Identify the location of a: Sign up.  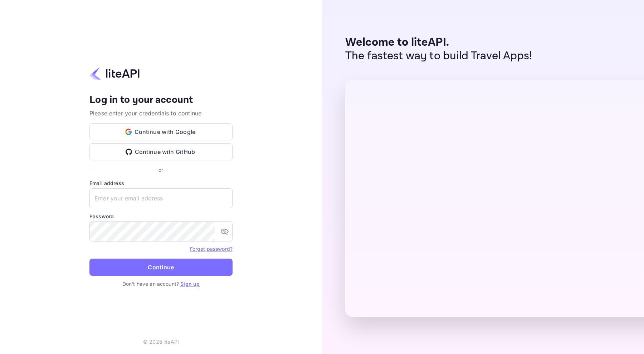
(190, 284).